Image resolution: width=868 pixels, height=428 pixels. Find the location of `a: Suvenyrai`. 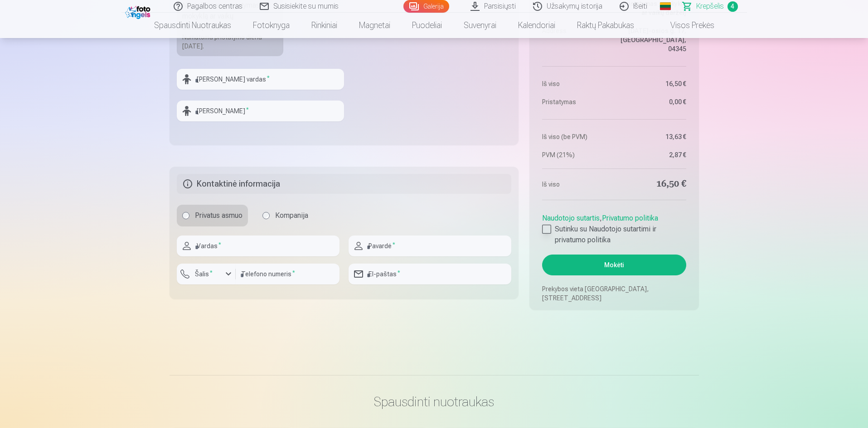

a: Suvenyrai is located at coordinates (480, 25).